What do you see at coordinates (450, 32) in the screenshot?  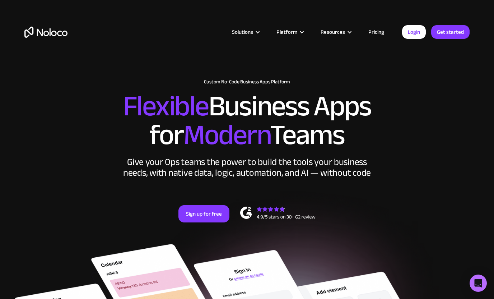 I see `a: Get started` at bounding box center [450, 32].